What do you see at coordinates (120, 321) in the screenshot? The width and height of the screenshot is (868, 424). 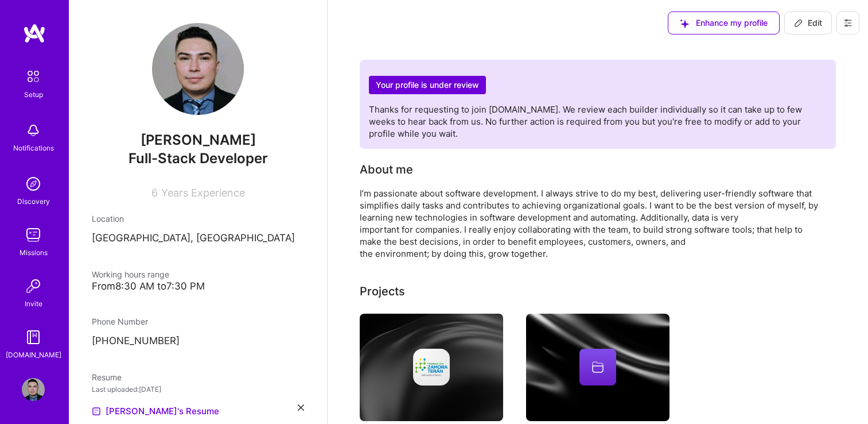 I see `span: Phone Number` at bounding box center [120, 321].